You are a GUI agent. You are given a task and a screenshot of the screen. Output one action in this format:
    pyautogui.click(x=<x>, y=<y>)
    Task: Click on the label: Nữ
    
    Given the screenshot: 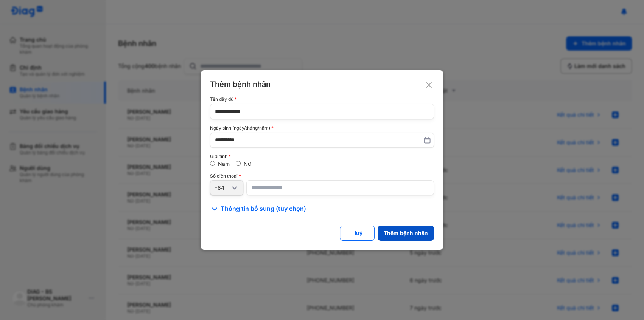 What is the action you would take?
    pyautogui.click(x=248, y=163)
    